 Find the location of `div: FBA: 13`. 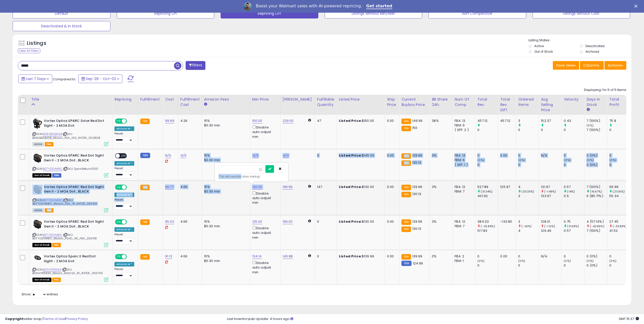

div: FBA: 13 is located at coordinates (462, 121).